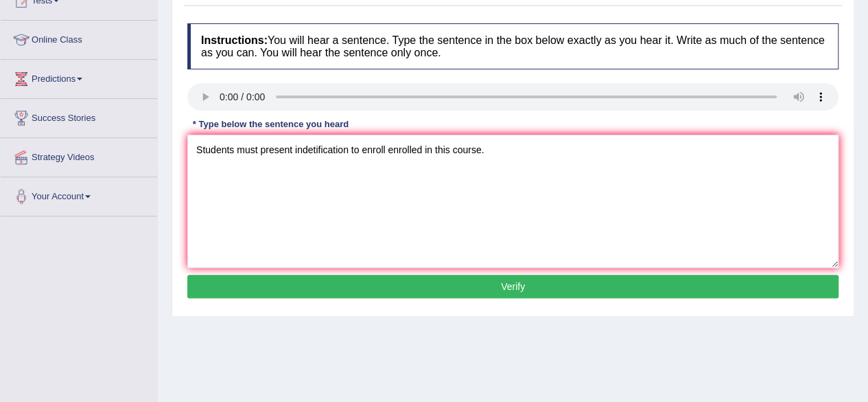  I want to click on a: Strategy Videos, so click(79, 155).